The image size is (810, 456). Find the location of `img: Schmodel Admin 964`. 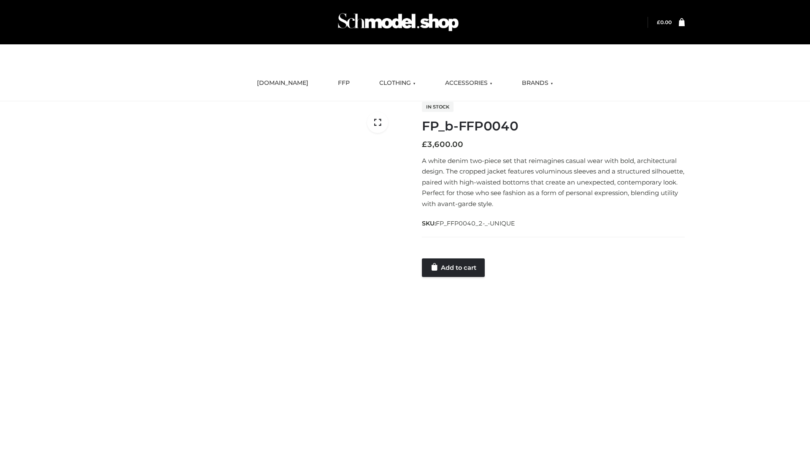

img: Schmodel Admin 964 is located at coordinates (398, 22).